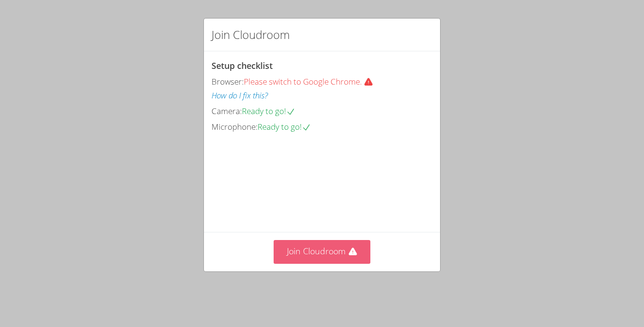  Describe the element at coordinates (227, 81) in the screenshot. I see `span: Browser:` at that location.